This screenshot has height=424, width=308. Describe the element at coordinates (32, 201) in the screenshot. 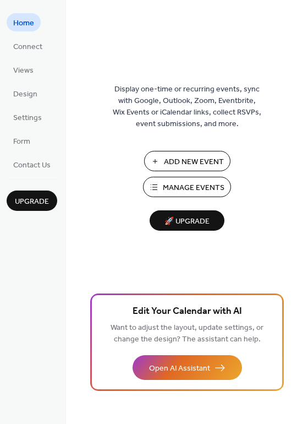

I see `span: Upgrade` at that location.